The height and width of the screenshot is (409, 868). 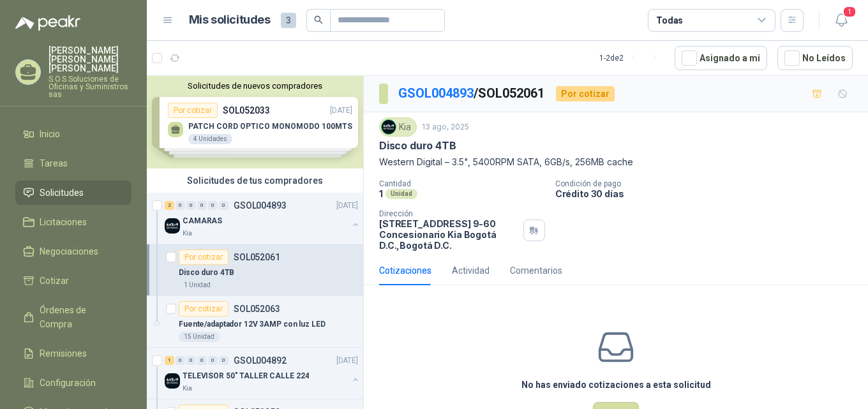 I want to click on div: Actividad, so click(x=470, y=271).